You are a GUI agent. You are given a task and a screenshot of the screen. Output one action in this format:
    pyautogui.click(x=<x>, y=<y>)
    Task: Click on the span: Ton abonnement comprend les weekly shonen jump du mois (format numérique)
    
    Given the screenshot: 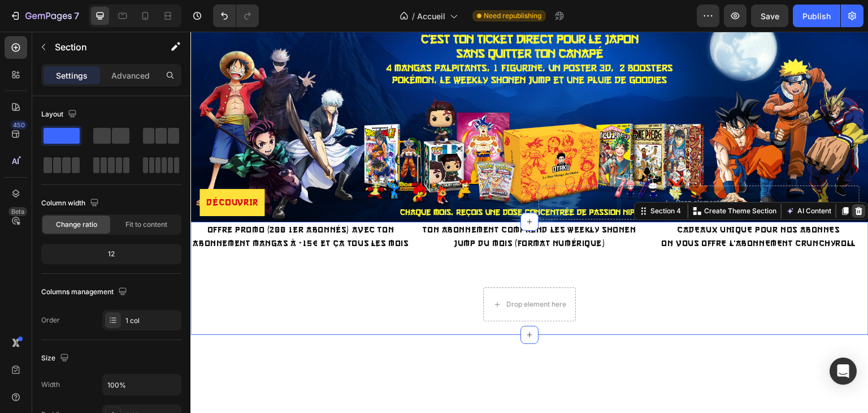 What is the action you would take?
    pyautogui.click(x=339, y=205)
    